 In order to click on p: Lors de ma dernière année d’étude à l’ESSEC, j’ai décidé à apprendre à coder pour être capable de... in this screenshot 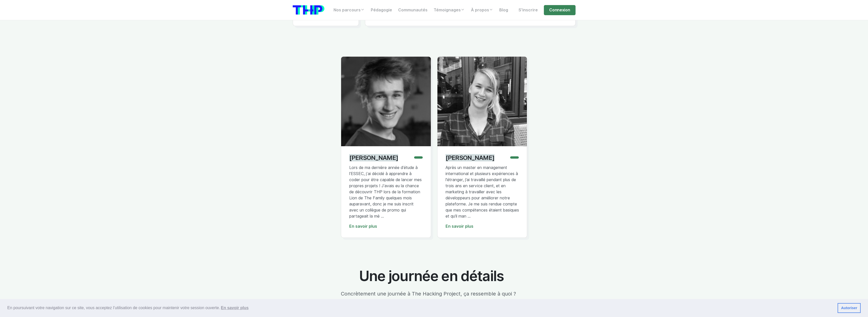, I will do `click(386, 192)`.